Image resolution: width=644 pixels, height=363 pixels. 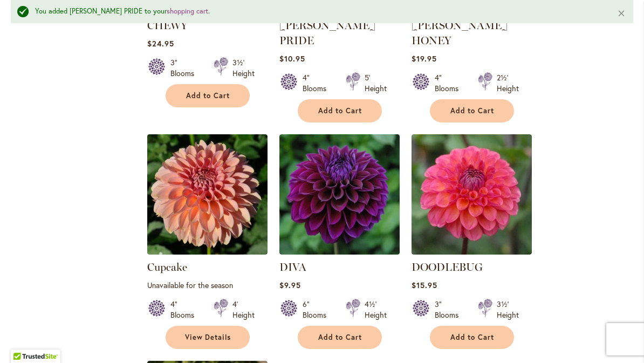 I want to click on div: 4' Height, so click(x=243, y=309).